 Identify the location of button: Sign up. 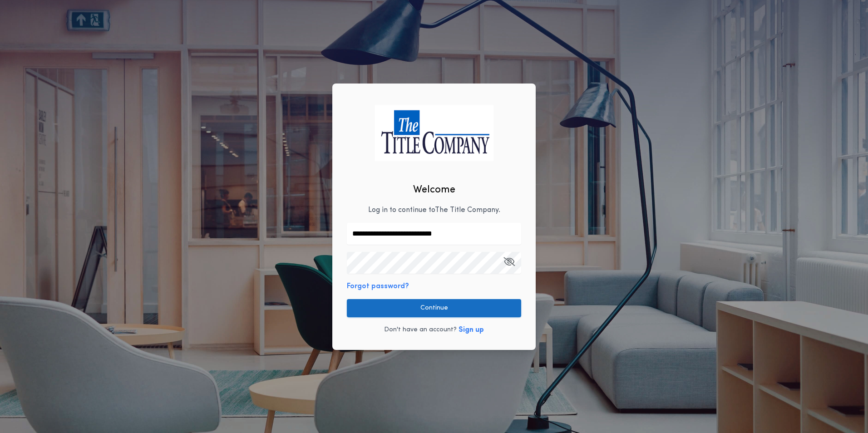
(471, 330).